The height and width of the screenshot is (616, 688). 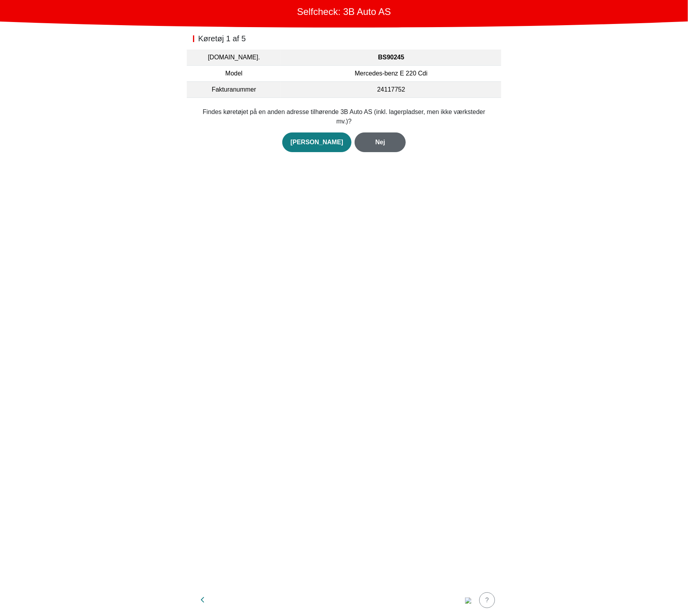 What do you see at coordinates (391, 90) in the screenshot?
I see `td: 24117752` at bounding box center [391, 90].